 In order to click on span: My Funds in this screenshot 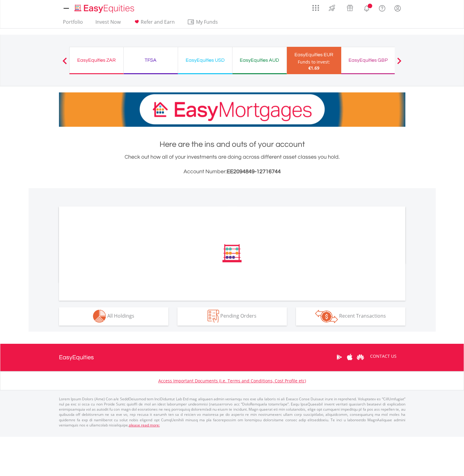, I will do `click(207, 22)`.